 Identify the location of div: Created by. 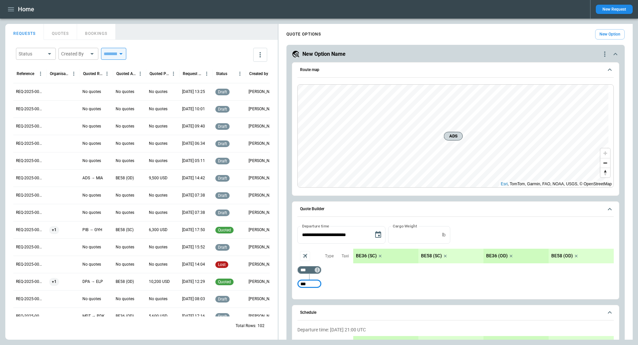
(258, 74).